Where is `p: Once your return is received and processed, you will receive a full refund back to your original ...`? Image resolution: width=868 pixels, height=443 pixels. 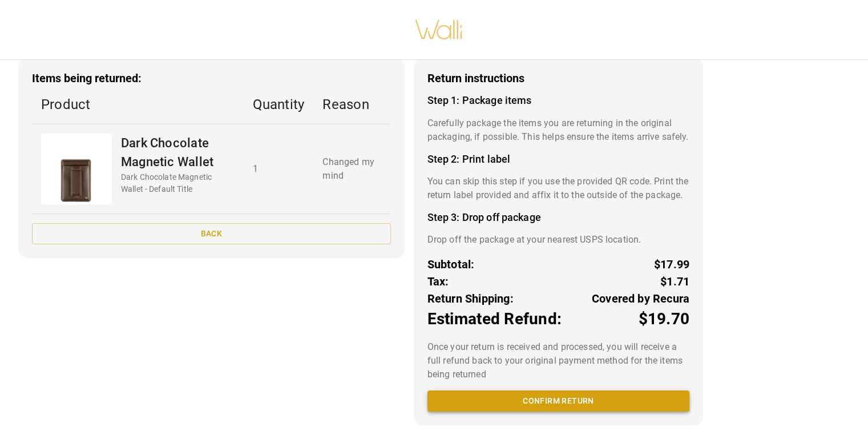
p: Once your return is received and processed, you will receive a full refund back to your original ... is located at coordinates (558, 361).